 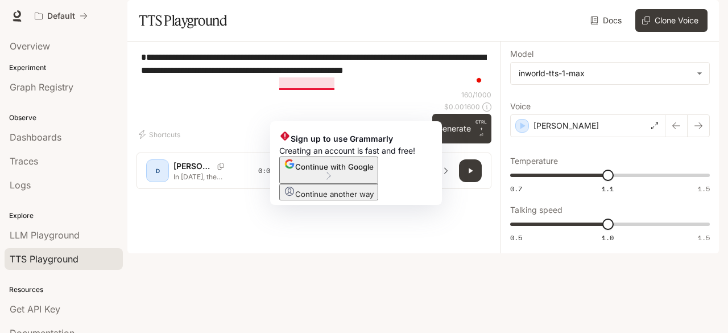 I want to click on p: Talking speed, so click(x=537, y=210).